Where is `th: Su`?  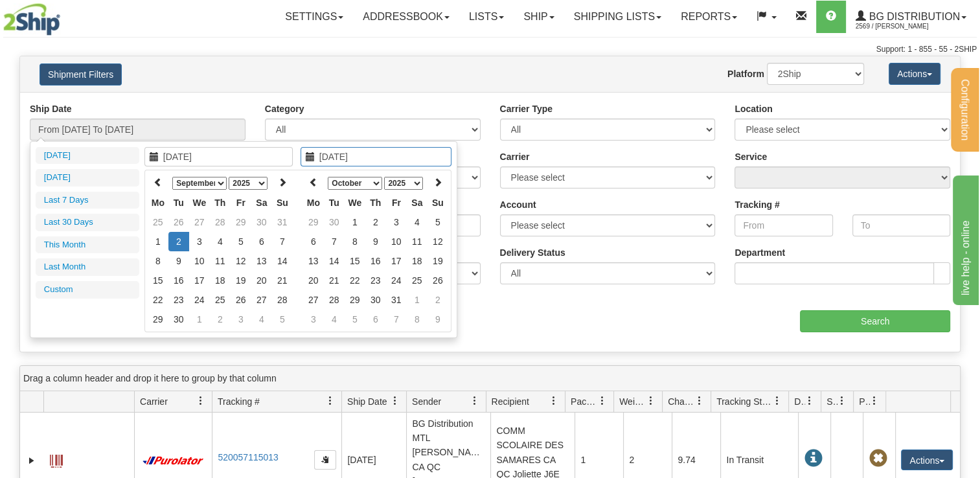
th: Su is located at coordinates (282, 203).